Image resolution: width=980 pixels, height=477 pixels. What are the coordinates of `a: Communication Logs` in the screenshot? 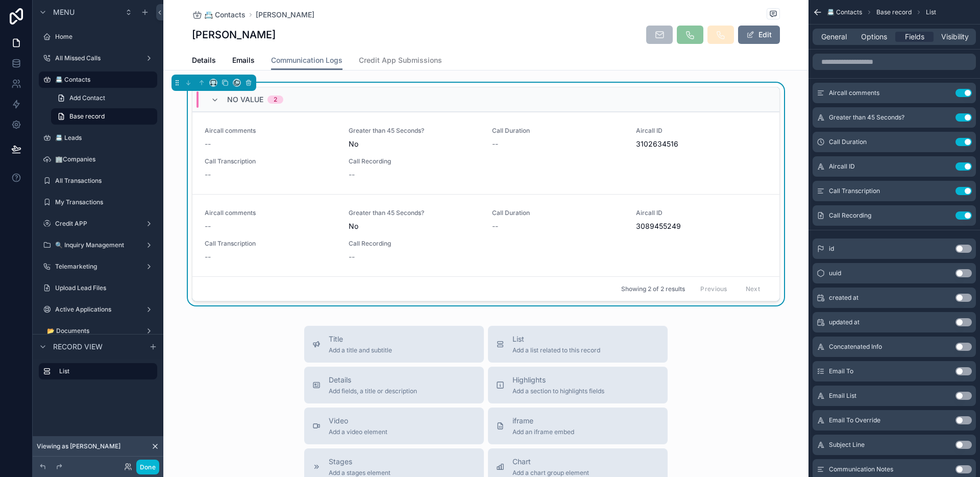 It's located at (307, 60).